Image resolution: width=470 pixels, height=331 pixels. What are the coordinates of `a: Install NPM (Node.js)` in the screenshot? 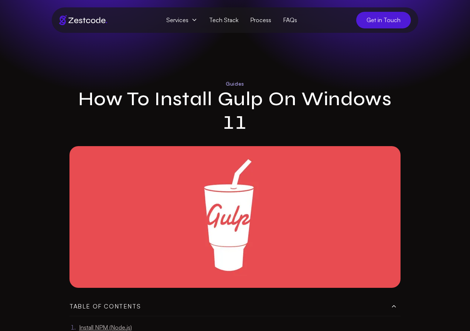 It's located at (105, 328).